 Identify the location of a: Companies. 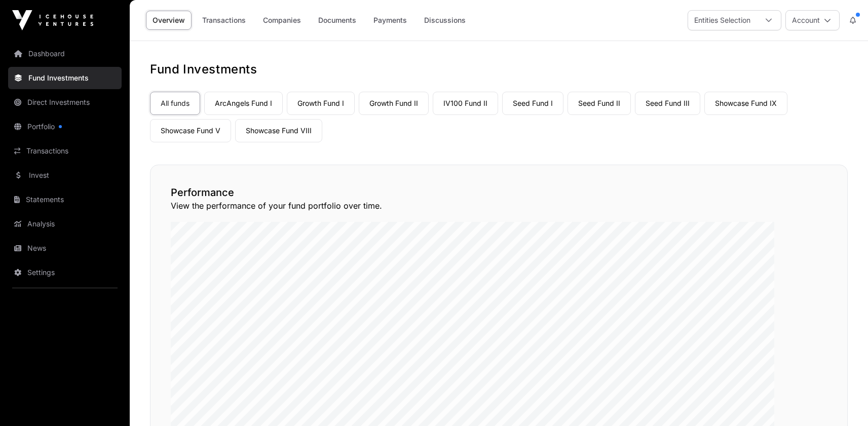
(282, 20).